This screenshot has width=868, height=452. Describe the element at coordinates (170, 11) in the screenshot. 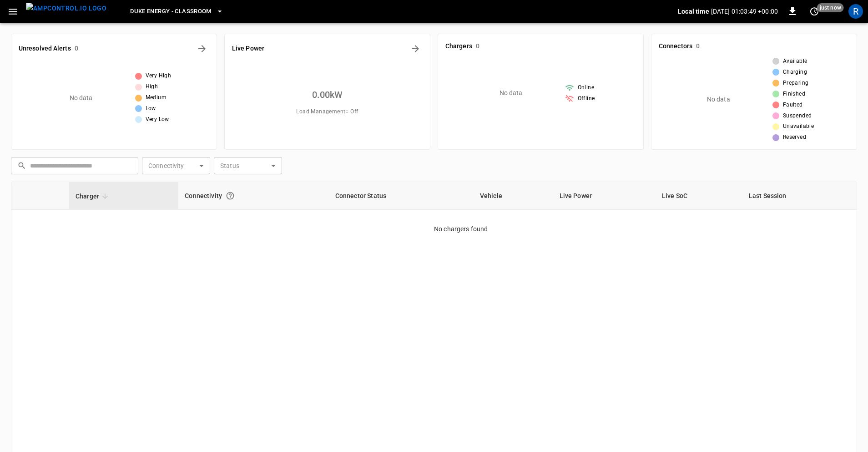

I see `span: Duke Energy - Classroom` at that location.